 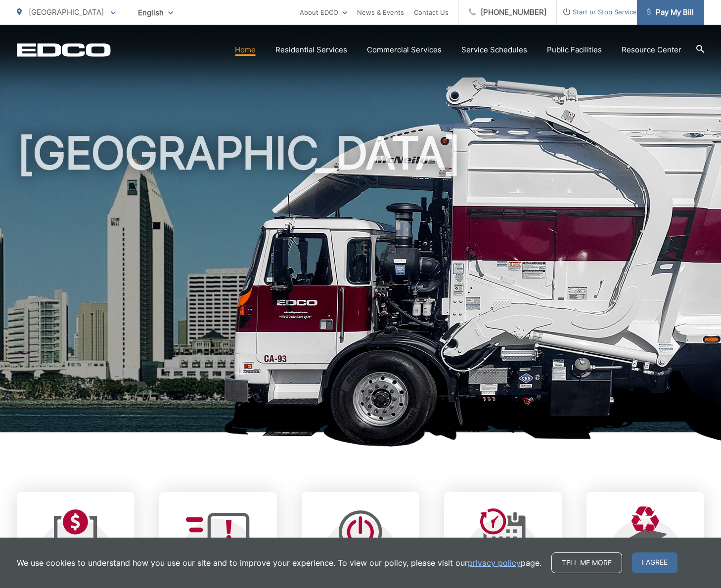 What do you see at coordinates (652, 50) in the screenshot?
I see `a: Resource Center` at bounding box center [652, 50].